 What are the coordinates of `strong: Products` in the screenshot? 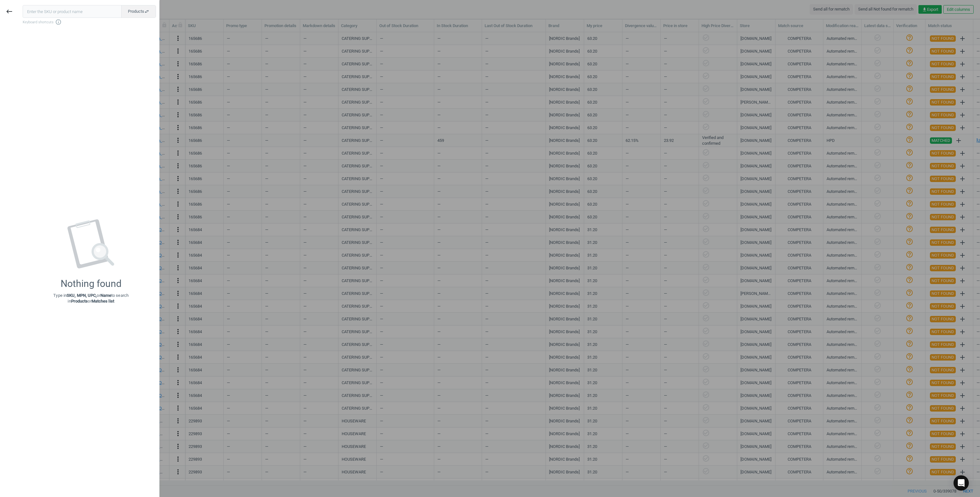 It's located at (79, 301).